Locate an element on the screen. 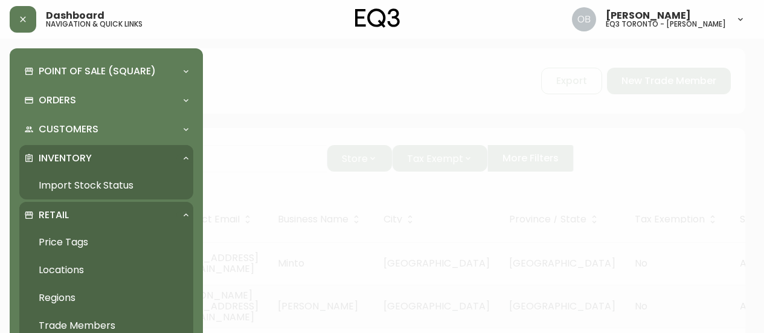 This screenshot has width=764, height=333. p: Orders is located at coordinates (57, 100).